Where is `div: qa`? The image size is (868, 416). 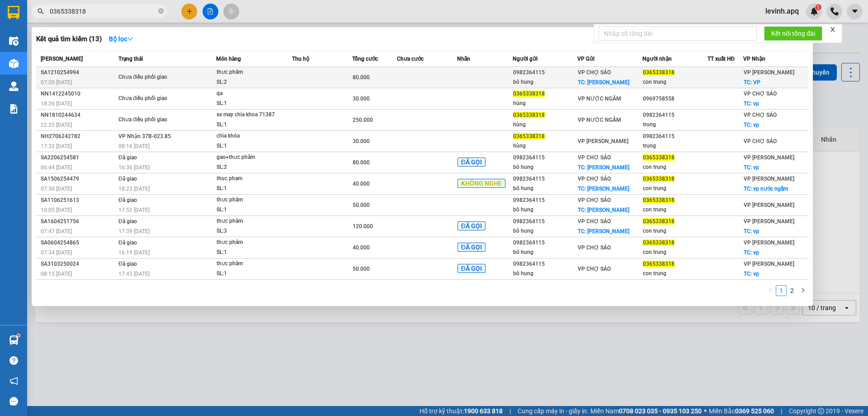
div: qa is located at coordinates (250, 93).